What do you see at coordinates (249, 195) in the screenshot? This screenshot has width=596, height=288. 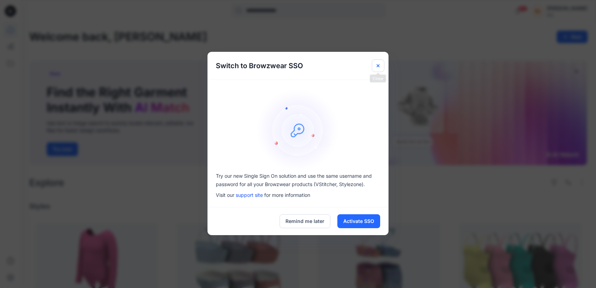 I see `a: support site` at bounding box center [249, 195].